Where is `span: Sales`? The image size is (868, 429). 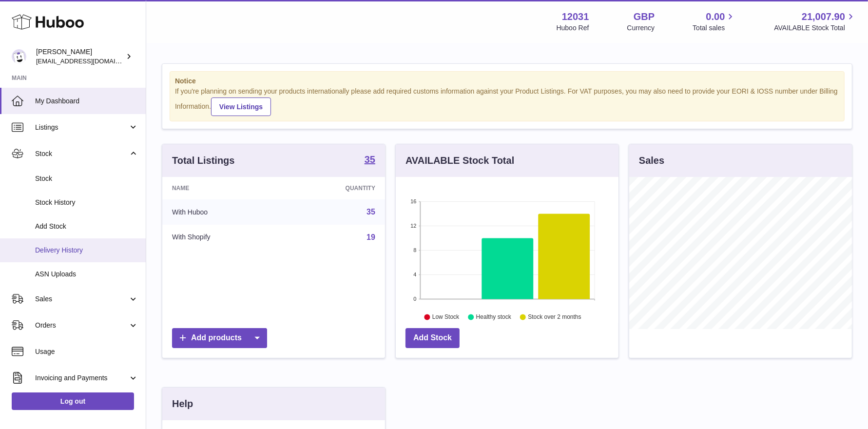
span: Sales is located at coordinates (82, 299).